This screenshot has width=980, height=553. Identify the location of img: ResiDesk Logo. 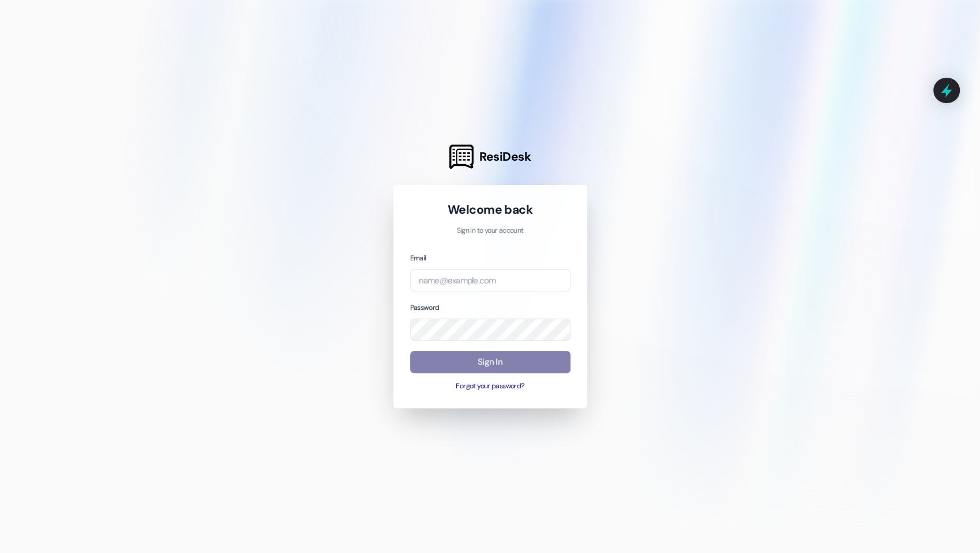
(461, 157).